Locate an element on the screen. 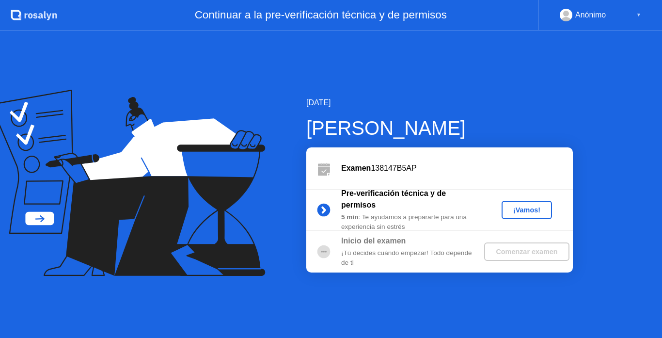  div: ¡Tú decides cuándo empezar! Todo depende de ti is located at coordinates (411, 258).